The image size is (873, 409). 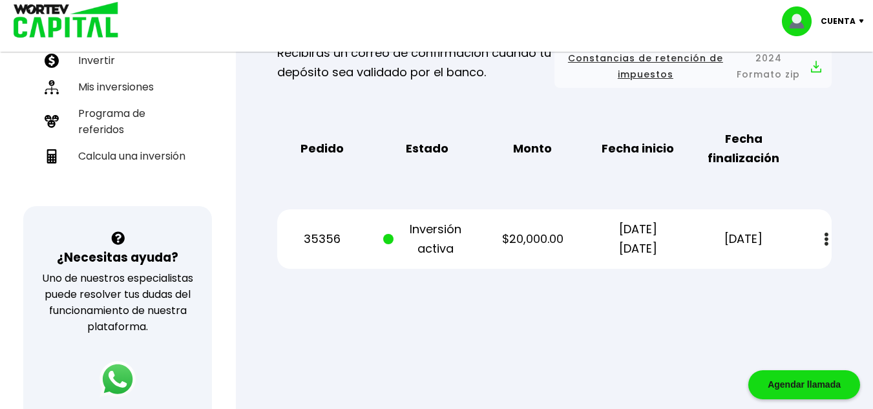 I want to click on img: logos_whatsapp-icon.242b2217.svg, so click(x=118, y=379).